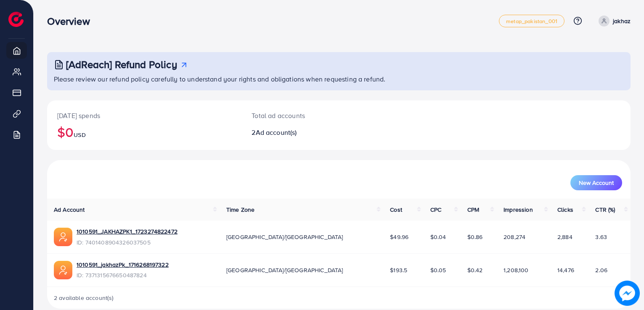  I want to click on img: logo, so click(16, 19).